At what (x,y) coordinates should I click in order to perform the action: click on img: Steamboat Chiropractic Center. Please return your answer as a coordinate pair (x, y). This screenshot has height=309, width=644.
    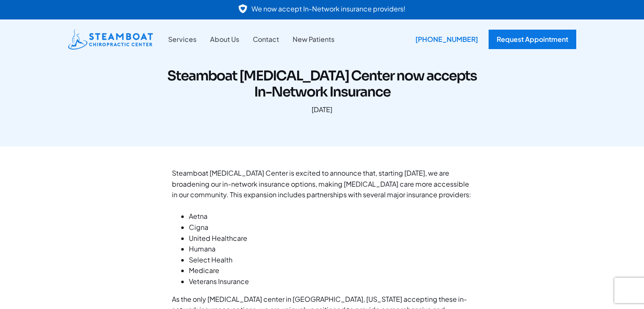
    Looking at the image, I should click on (110, 40).